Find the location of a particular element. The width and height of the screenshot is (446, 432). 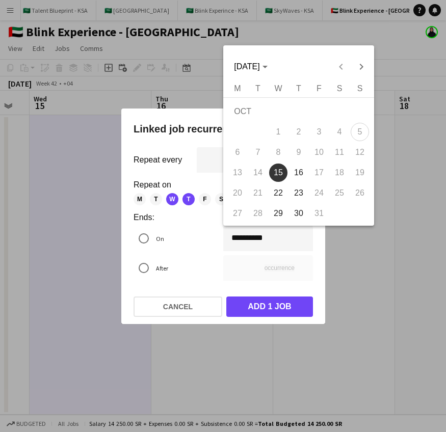

button: 30-10-2025 is located at coordinates (299, 214).